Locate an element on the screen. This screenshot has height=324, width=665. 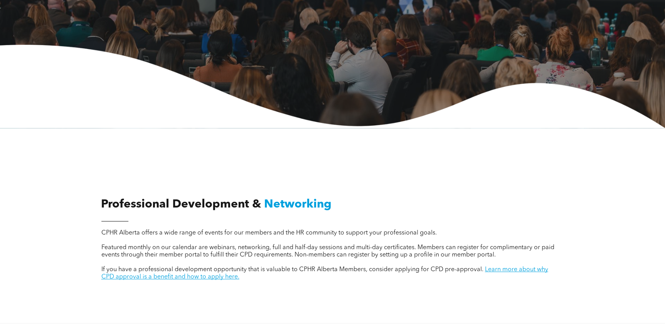
span: If you have a professional development opportunity that is valuable to CPHR Alberta Members, cons... is located at coordinates (292, 269).